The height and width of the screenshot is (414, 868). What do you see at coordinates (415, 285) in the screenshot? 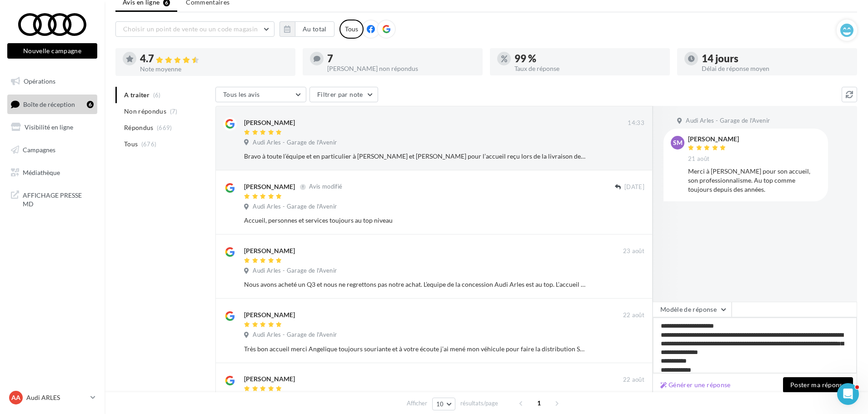
I see `div: Nous avons acheté un Q3 et nous ne regrettons pas notre achat. L’equipe de la concession Audi Arl...` at bounding box center [415, 285].